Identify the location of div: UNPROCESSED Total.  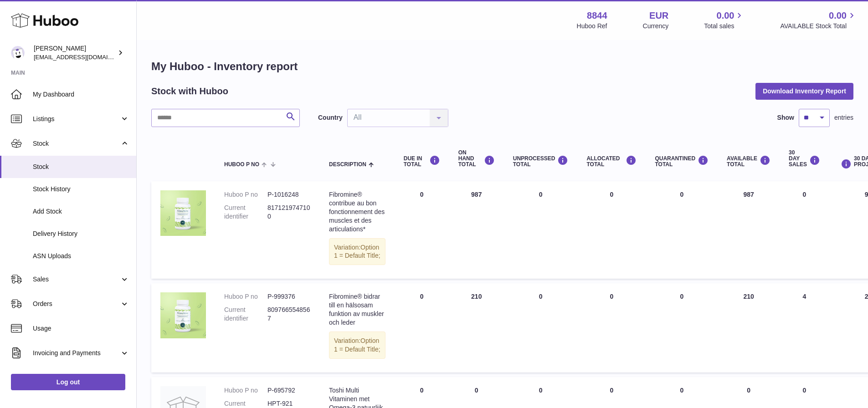
(541, 161).